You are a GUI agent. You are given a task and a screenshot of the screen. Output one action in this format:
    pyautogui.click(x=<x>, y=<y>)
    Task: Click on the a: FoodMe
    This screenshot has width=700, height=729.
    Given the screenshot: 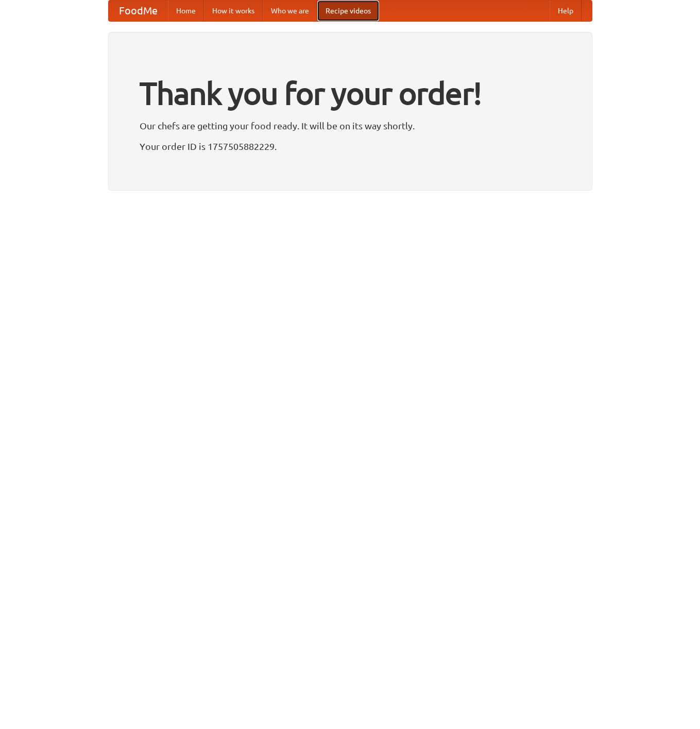 What is the action you would take?
    pyautogui.click(x=138, y=11)
    